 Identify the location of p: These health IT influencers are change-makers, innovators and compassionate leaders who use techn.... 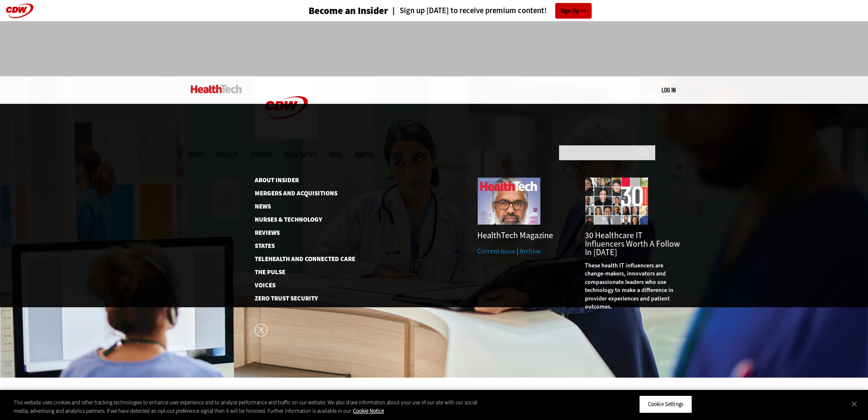
(632, 286).